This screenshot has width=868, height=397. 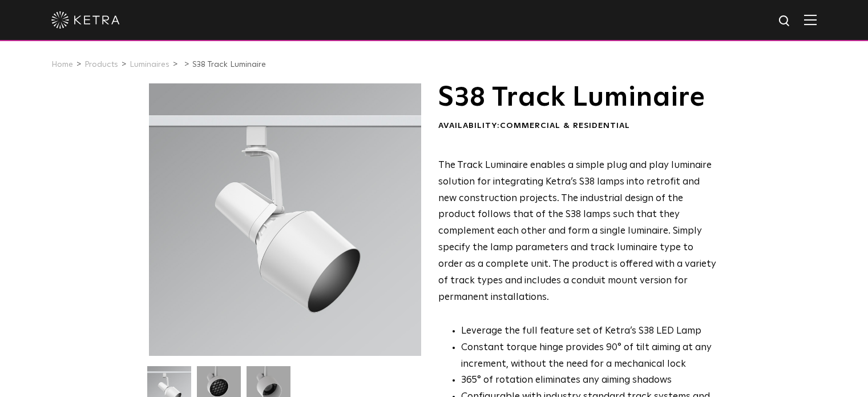 What do you see at coordinates (577, 126) in the screenshot?
I see `div: Availability:` at bounding box center [577, 126].